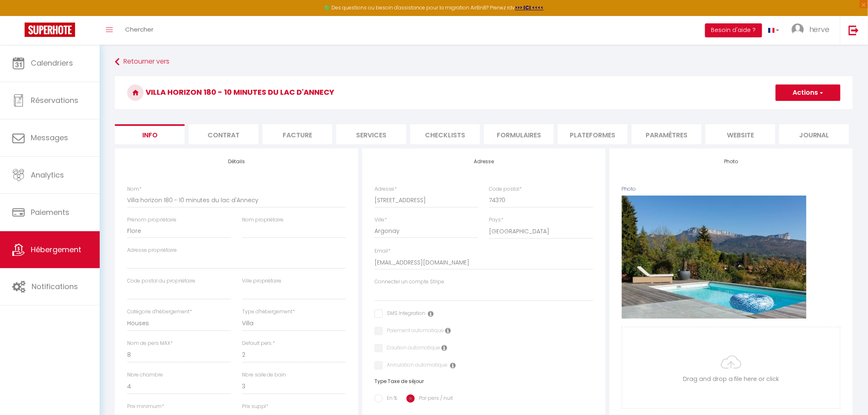 This screenshot has width=868, height=415. Describe the element at coordinates (150, 134) in the screenshot. I see `li: Info` at that location.